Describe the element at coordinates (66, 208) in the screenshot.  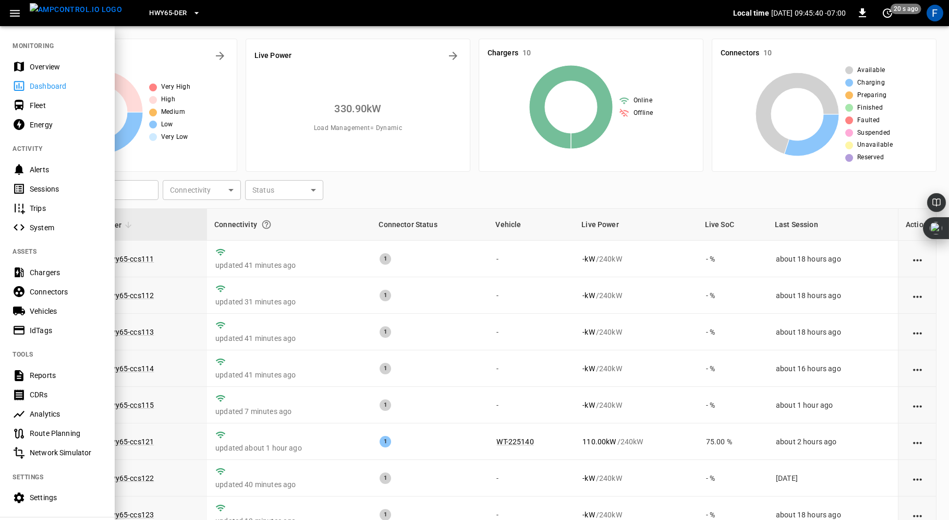
I see `div: Trips` at that location.